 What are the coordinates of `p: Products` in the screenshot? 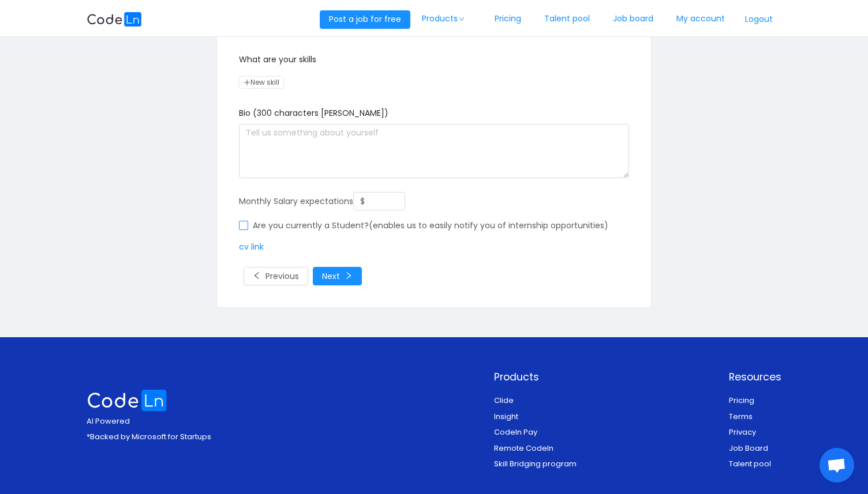 It's located at (535, 377).